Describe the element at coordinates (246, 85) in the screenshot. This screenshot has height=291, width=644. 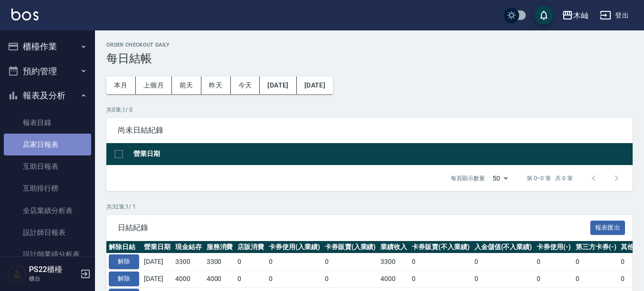
I see `button: 今天` at that location.